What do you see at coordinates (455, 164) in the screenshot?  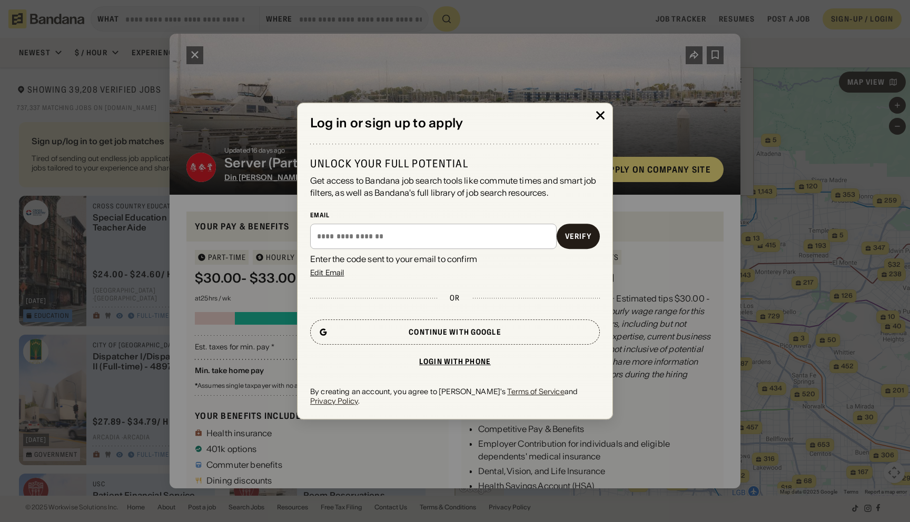 I see `div: Unlock your full potential` at bounding box center [455, 164].